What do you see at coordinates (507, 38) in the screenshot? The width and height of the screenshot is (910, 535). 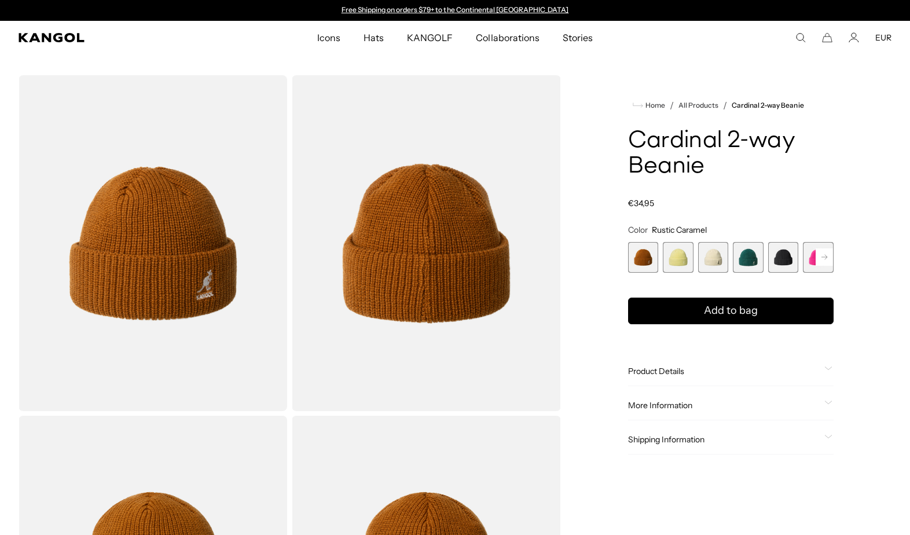 I see `a: Collaborations` at bounding box center [507, 38].